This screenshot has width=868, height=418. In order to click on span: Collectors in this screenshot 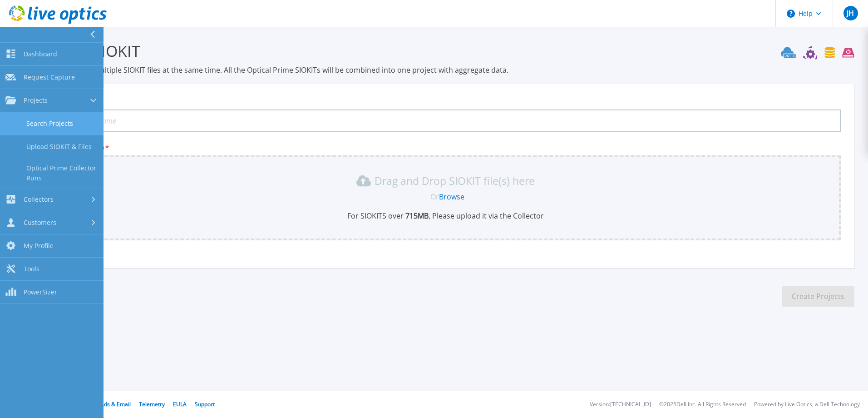, I will do `click(38, 199)`.